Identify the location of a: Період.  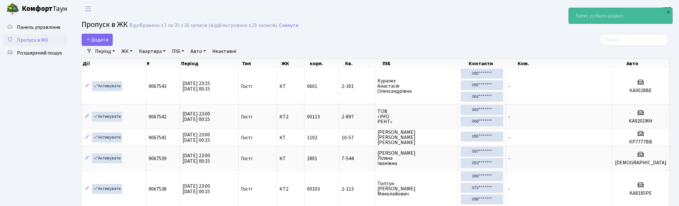
(105, 51).